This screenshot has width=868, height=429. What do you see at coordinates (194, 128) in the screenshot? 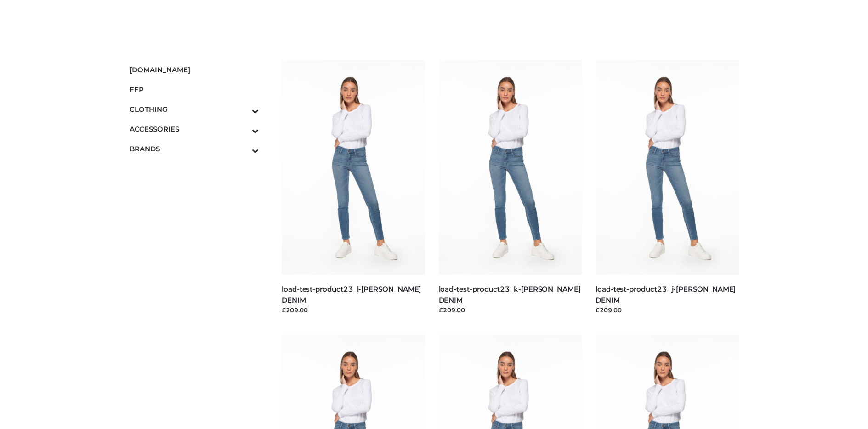
I see `a: ACCESSORIESToggle Submenu` at bounding box center [194, 128].